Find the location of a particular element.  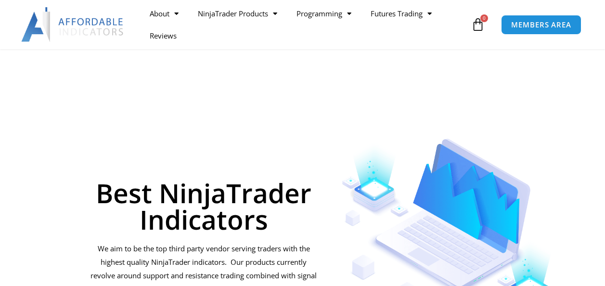

a: 0 is located at coordinates (478, 25).